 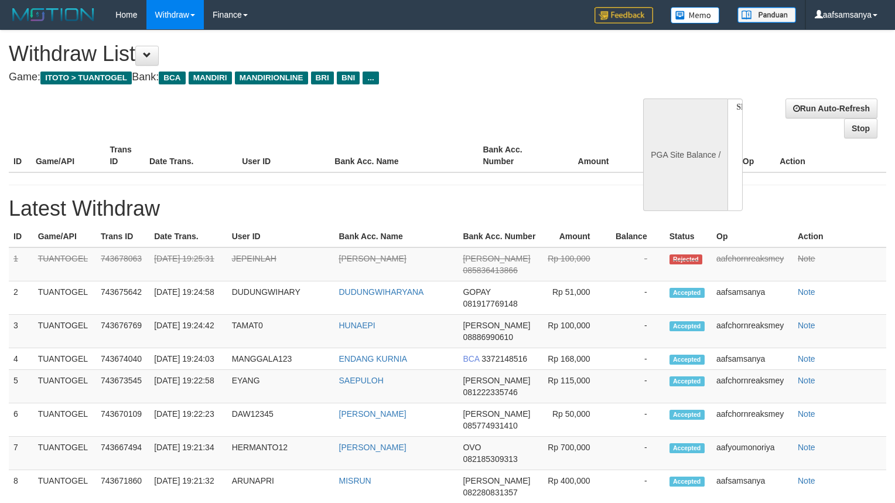 What do you see at coordinates (281, 331) in the screenshot?
I see `td: TAMAT0` at bounding box center [281, 331].